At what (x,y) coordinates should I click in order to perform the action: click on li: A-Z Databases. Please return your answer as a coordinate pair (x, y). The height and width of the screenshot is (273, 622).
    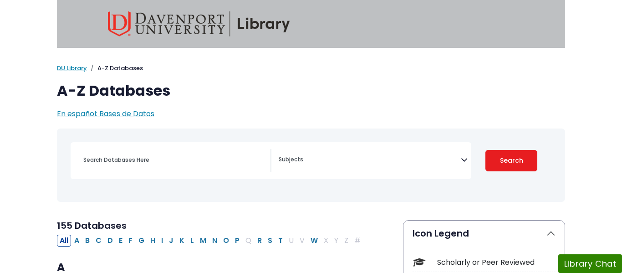
    Looking at the image, I should click on (115, 68).